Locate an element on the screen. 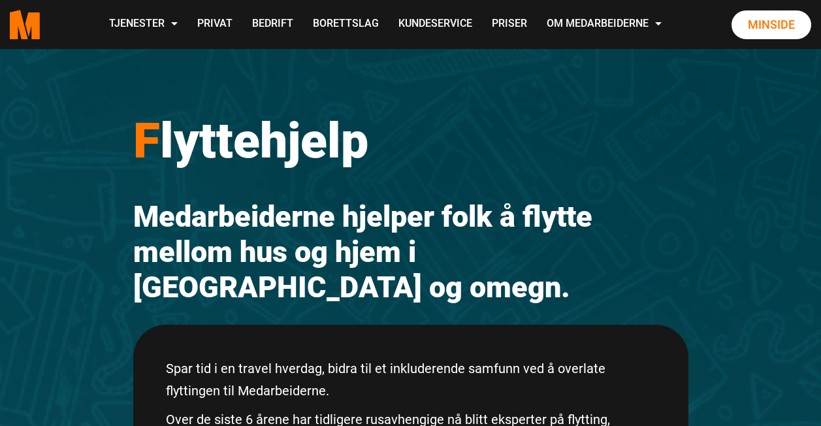 The image size is (821, 426). a: Privat is located at coordinates (215, 24).